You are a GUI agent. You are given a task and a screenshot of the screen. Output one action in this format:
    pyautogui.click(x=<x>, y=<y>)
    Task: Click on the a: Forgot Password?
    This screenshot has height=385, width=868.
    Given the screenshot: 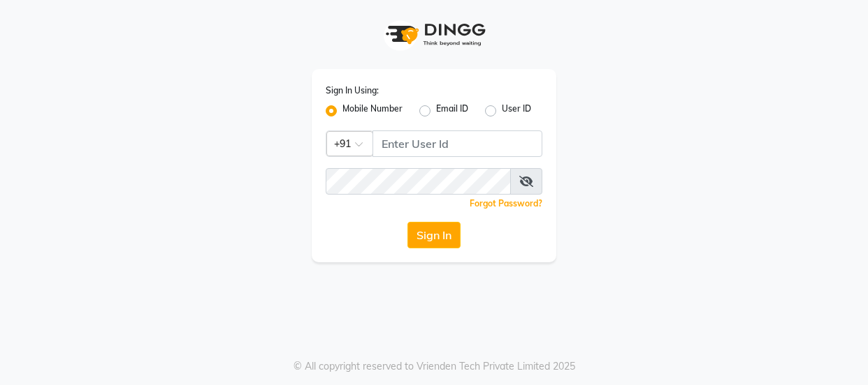 What is the action you would take?
    pyautogui.click(x=506, y=203)
    